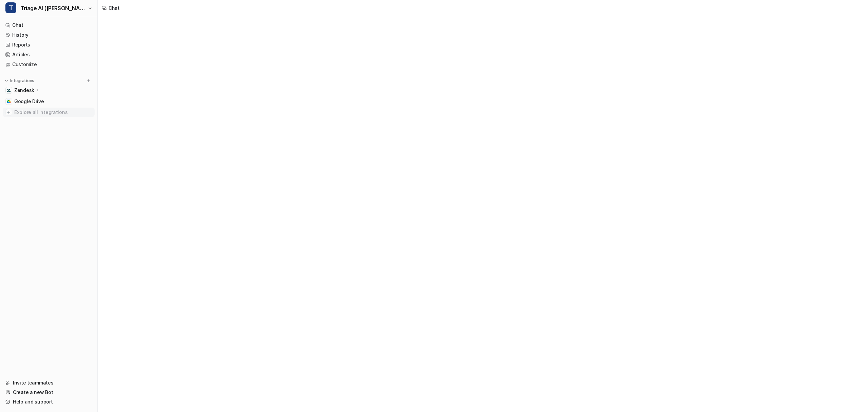 The width and height of the screenshot is (868, 412). I want to click on a: Create a new Bot, so click(48, 393).